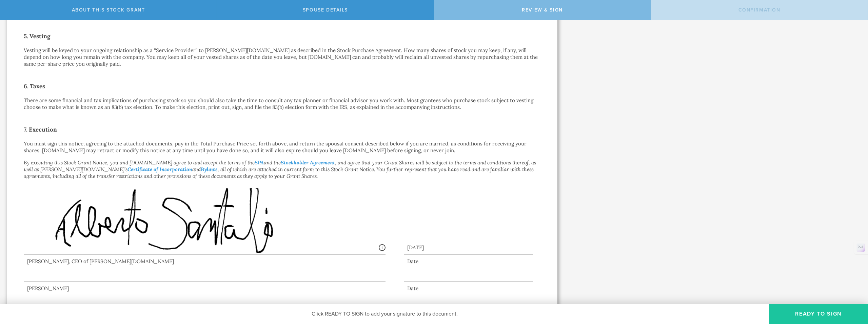  What do you see at coordinates (760, 10) in the screenshot?
I see `span: Confirmation` at bounding box center [760, 10].